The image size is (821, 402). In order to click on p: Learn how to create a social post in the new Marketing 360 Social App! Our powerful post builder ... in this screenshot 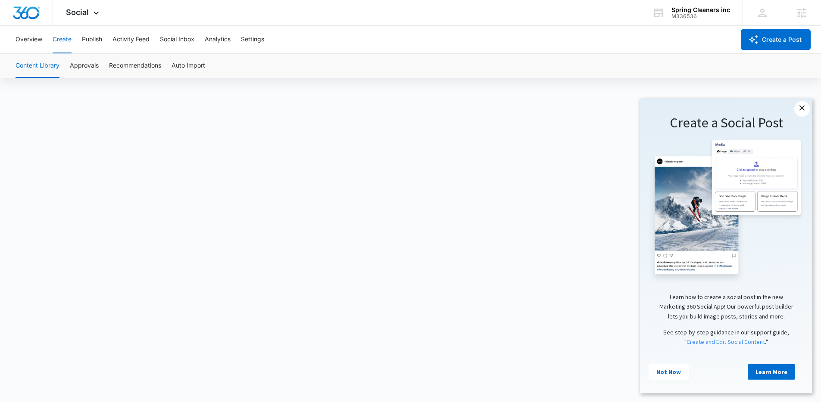, I will do `click(86, 208)`.